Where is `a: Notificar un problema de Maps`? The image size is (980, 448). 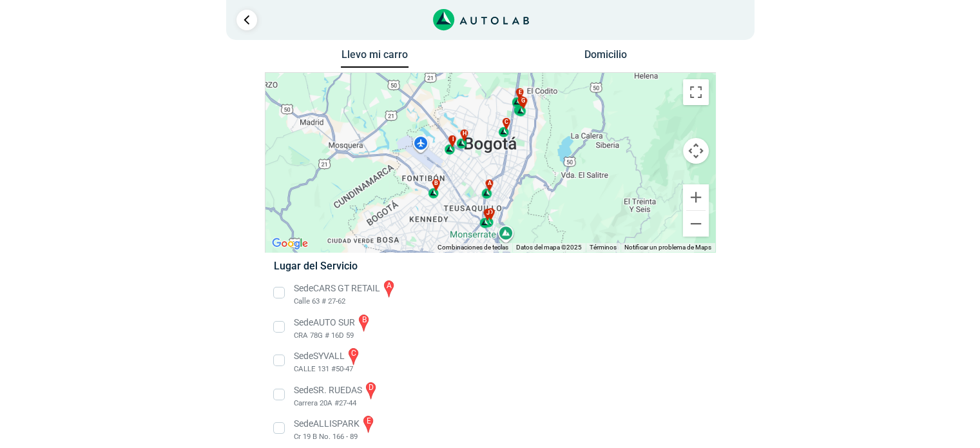
a: Notificar un problema de Maps is located at coordinates (668, 247).